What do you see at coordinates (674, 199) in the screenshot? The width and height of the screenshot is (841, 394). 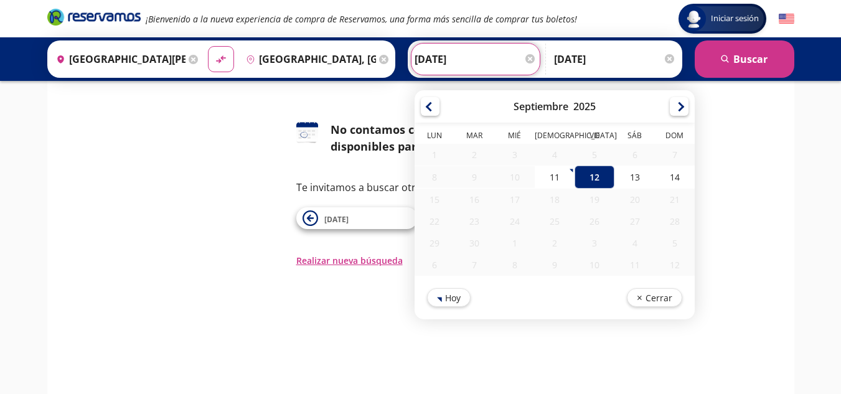 I see `div: 21-Sep-25` at bounding box center [674, 199].